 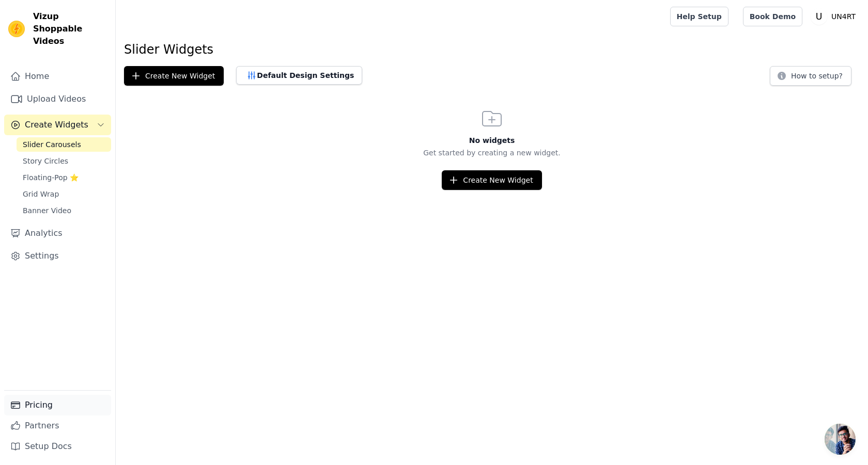 I want to click on span: Vizup Shoppable Videos, so click(x=69, y=29).